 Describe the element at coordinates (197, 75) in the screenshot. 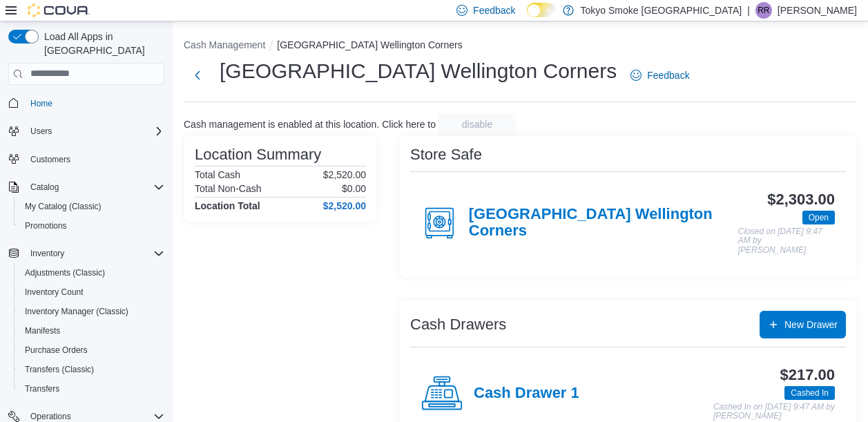

I see `button: Next` at that location.